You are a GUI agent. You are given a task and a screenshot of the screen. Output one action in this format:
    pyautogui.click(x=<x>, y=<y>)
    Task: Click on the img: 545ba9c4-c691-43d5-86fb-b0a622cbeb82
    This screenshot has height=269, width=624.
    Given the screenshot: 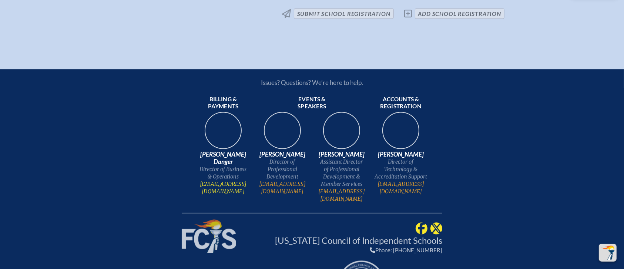 What is the action you would take?
    pyautogui.click(x=342, y=133)
    